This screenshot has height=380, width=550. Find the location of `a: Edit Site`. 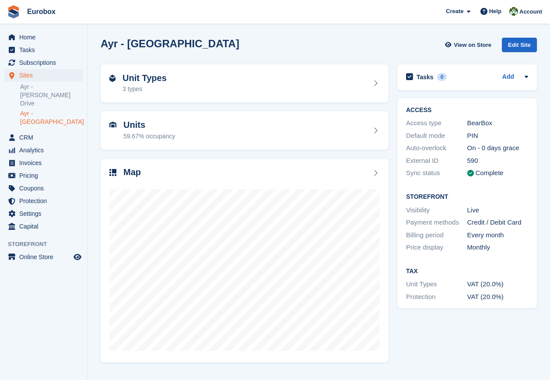

a: Edit Site is located at coordinates (520, 46).